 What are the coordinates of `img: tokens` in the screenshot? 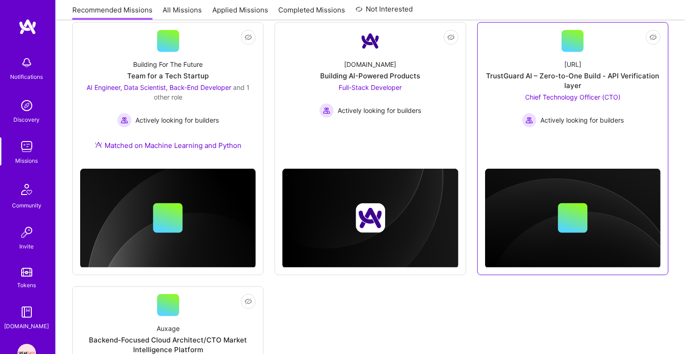 It's located at (27, 272).